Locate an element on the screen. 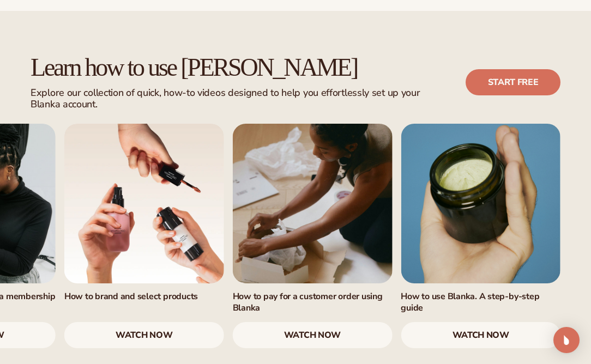 This screenshot has width=591, height=364. h3: How to use Blanka. A step-by-step guide is located at coordinates (481, 303).